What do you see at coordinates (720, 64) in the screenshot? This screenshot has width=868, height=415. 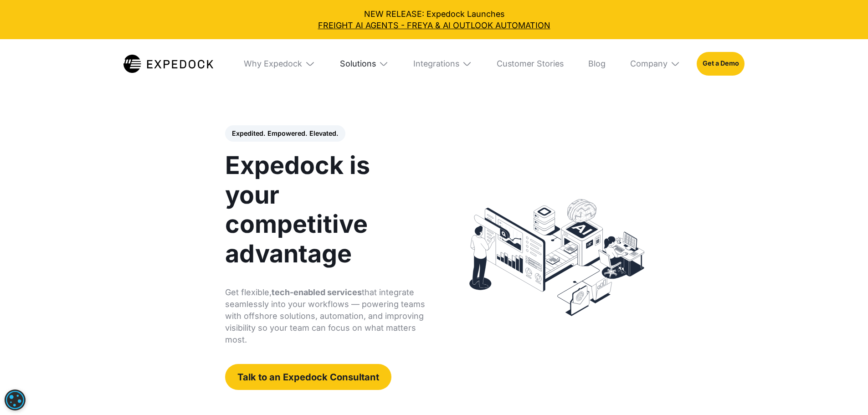 I see `a: Get a Demo` at bounding box center [720, 64].